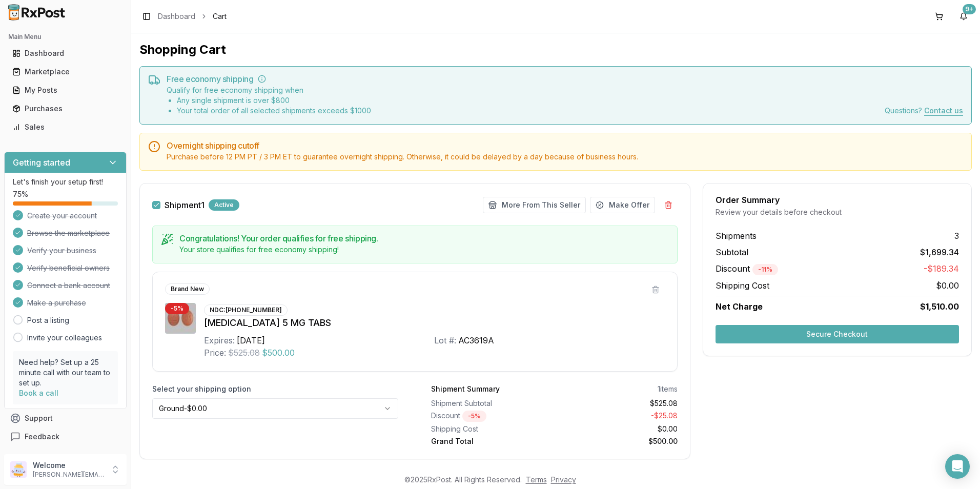 This screenshot has width=980, height=489. Describe the element at coordinates (68, 233) in the screenshot. I see `span: Browse the marketplace` at that location.